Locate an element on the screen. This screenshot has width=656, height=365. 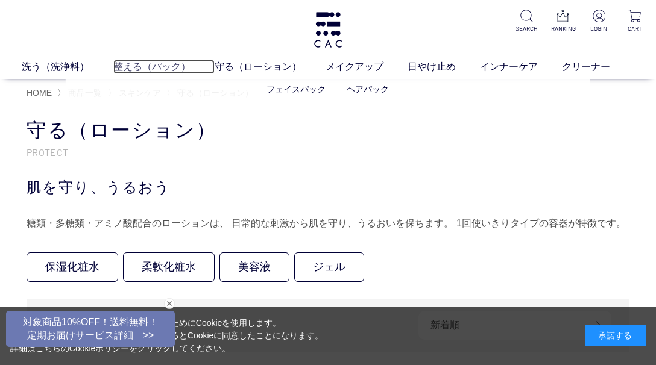
p: PROTECT is located at coordinates (328, 152).